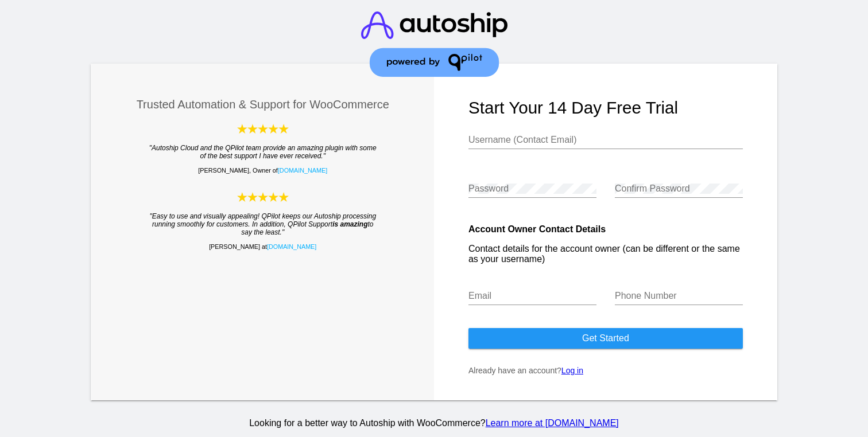 This screenshot has width=868, height=437. I want to click on input: Email, so click(532, 296).